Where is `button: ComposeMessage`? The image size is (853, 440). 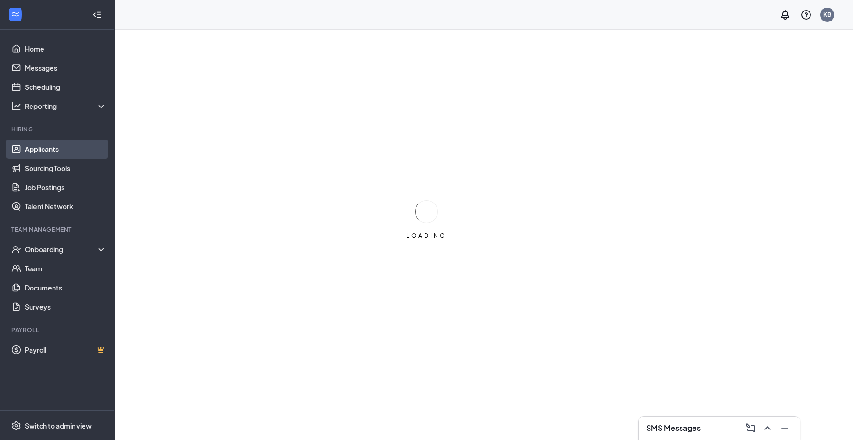
button: ComposeMessage is located at coordinates (750, 428).